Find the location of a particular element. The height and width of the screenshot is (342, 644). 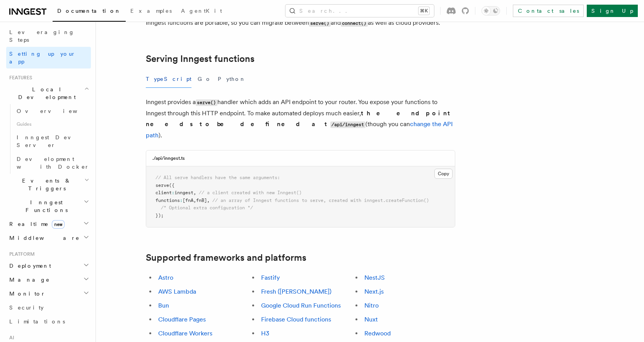

button: Toggle dark mode is located at coordinates (491, 11).